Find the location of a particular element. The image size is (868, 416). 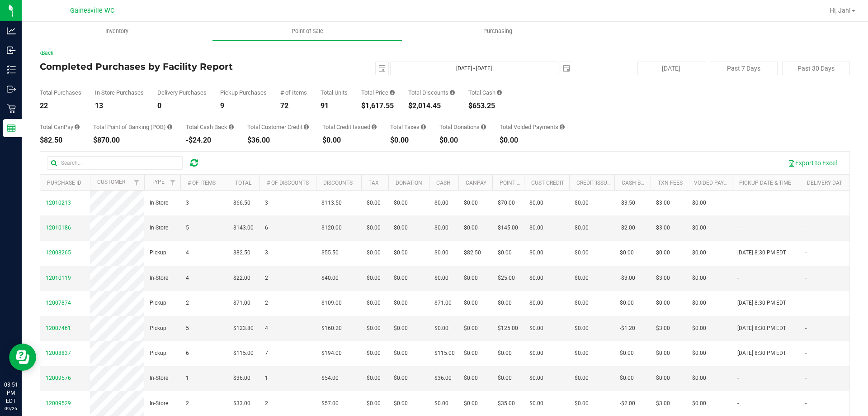

a: Inventory is located at coordinates (117, 31).